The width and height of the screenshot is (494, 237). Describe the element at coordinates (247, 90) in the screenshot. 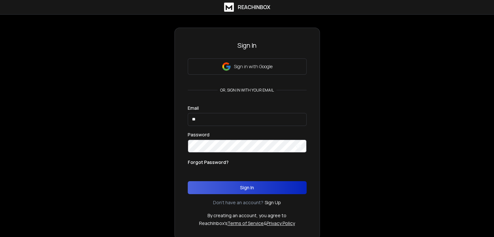

I see `p: or, sign in with your email` at that location.